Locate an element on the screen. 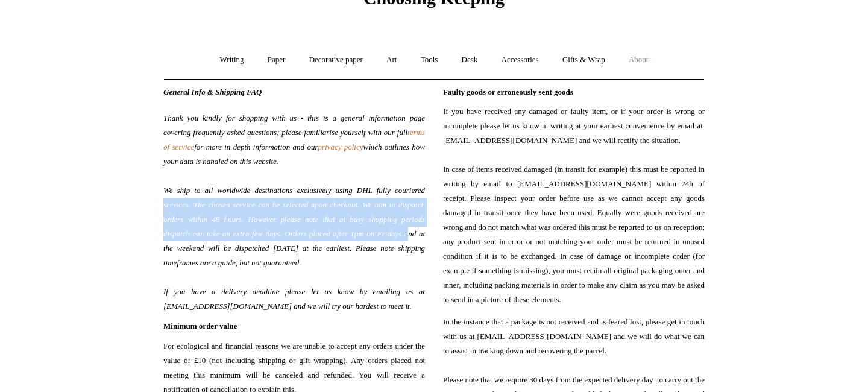  a: Gifts & Wrap is located at coordinates (584, 60).